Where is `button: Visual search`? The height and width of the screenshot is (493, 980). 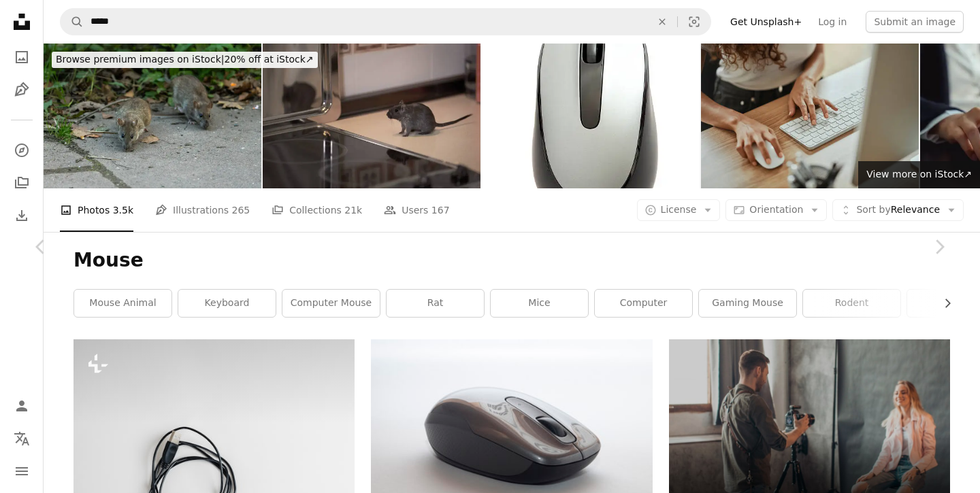
button: Visual search is located at coordinates (694, 22).